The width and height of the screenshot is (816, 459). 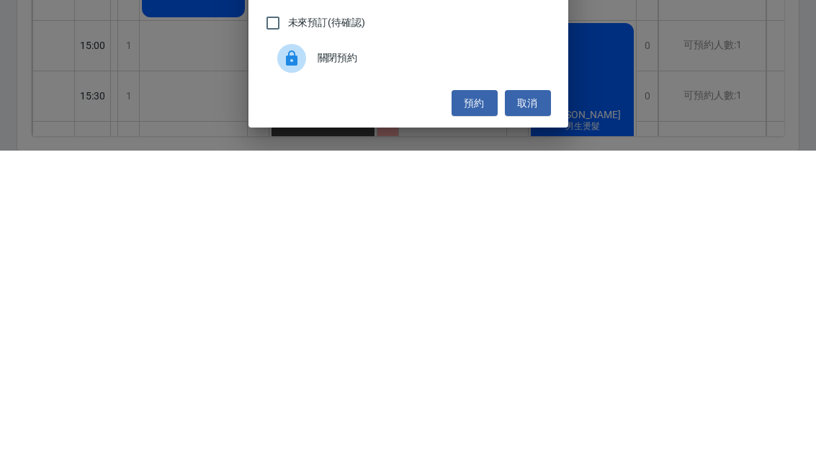 What do you see at coordinates (475, 411) in the screenshot?
I see `button: 預約` at bounding box center [475, 411].